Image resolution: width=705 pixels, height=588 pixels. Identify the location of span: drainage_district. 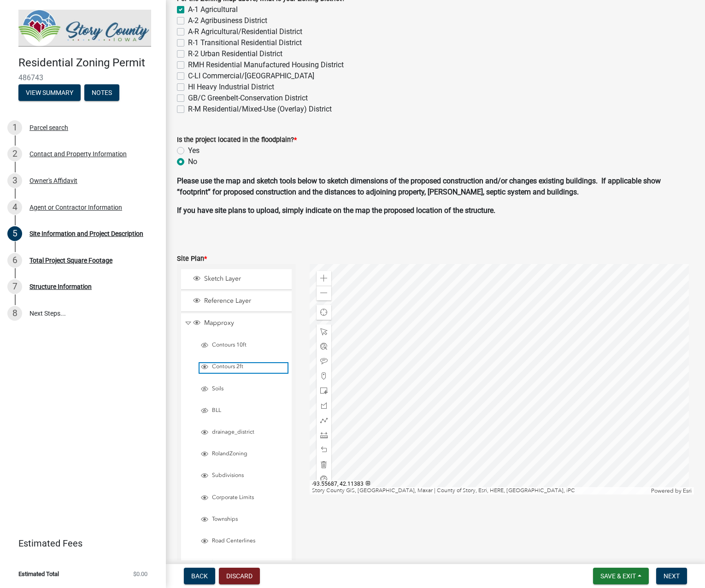
(248, 432).